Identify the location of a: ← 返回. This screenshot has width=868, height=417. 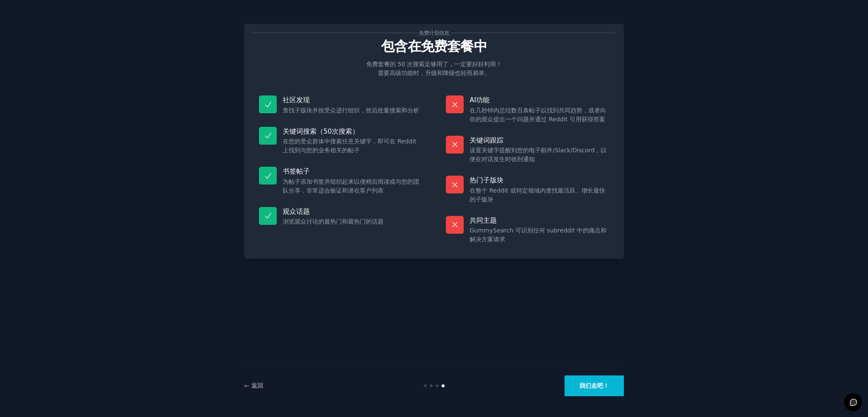
(254, 386).